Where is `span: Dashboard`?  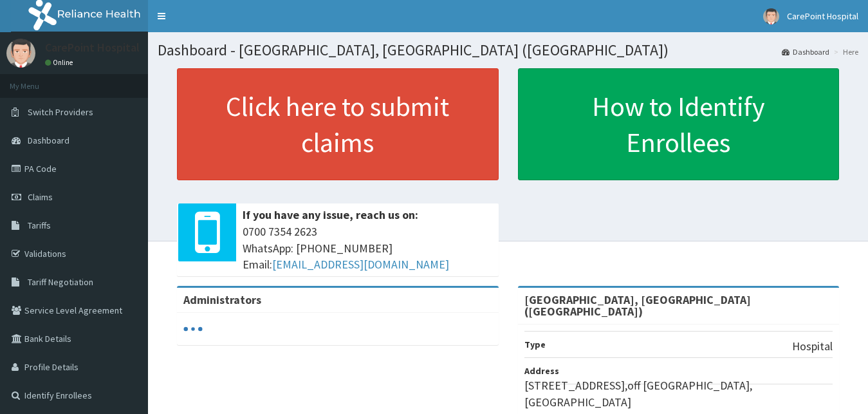 span: Dashboard is located at coordinates (48, 140).